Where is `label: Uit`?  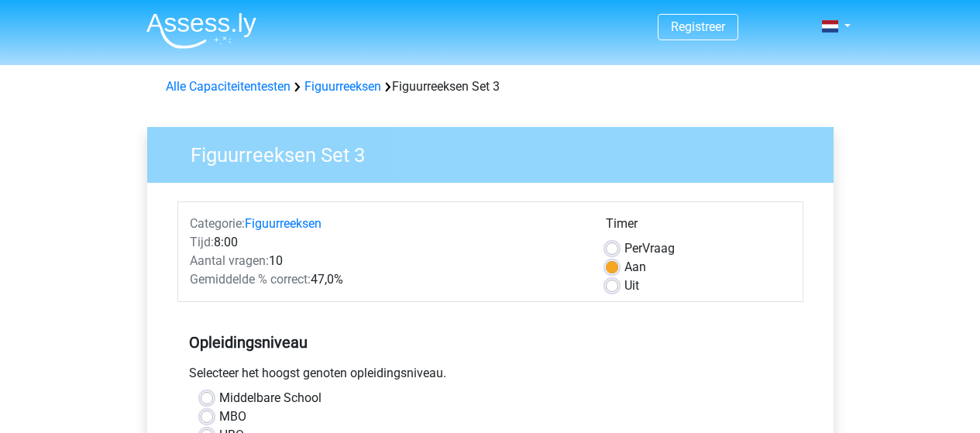 label: Uit is located at coordinates (631, 286).